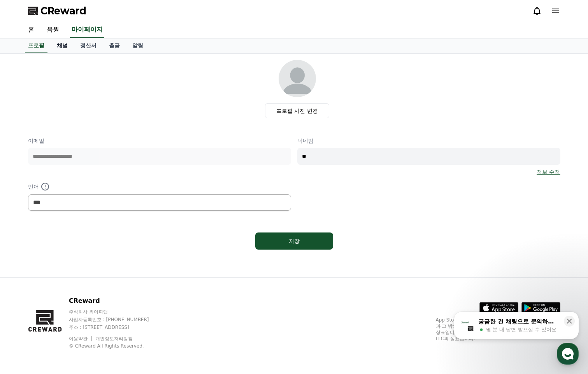 This screenshot has width=588, height=374. Describe the element at coordinates (116, 312) in the screenshot. I see `p: 주식회사 와이피랩` at that location.